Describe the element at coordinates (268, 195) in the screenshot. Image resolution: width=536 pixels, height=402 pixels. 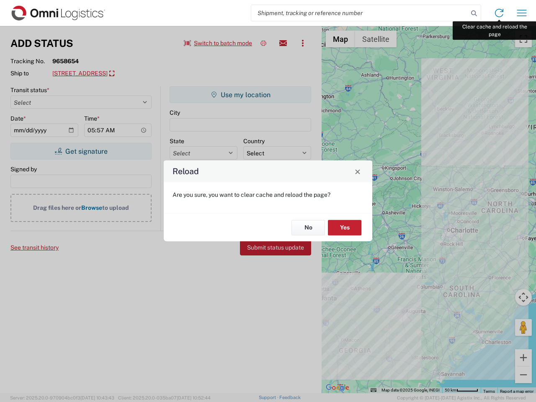
I see `p: Are you sure, you want to clear cache and reload the page?` at that location.